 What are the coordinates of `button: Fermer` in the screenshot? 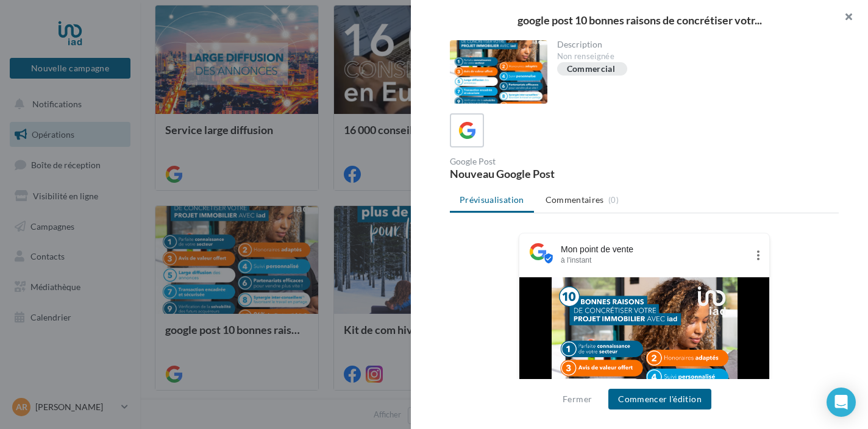 It's located at (578, 400).